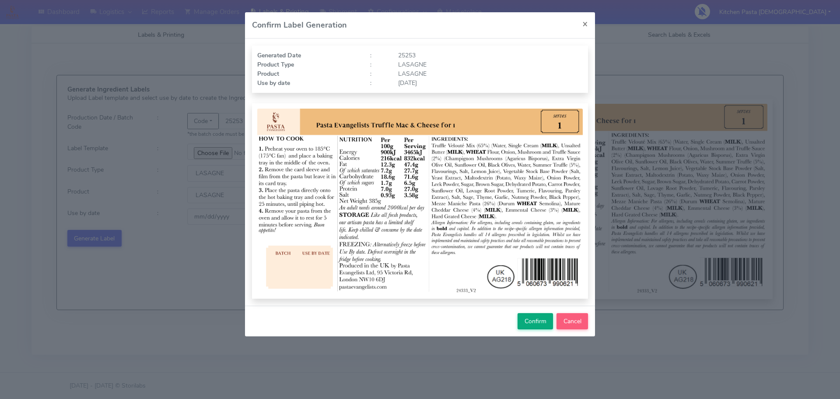 This screenshot has width=840, height=399. I want to click on button: Close, so click(585, 24).